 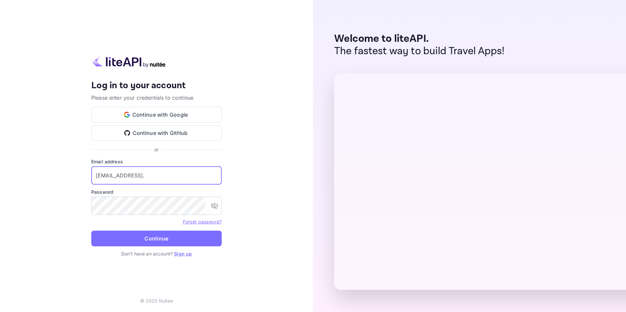 What do you see at coordinates (202, 221) in the screenshot?
I see `a: Forget password?` at bounding box center [202, 221].